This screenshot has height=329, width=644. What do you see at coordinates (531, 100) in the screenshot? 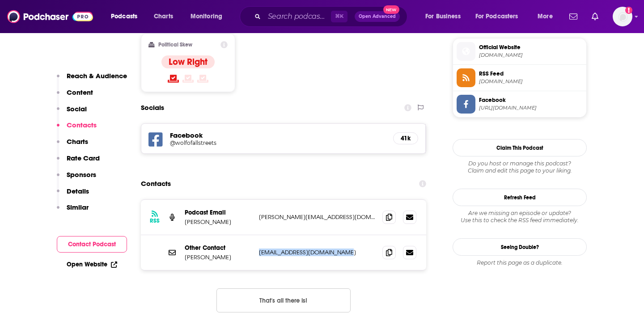
I see `span: Facebook` at bounding box center [531, 100].